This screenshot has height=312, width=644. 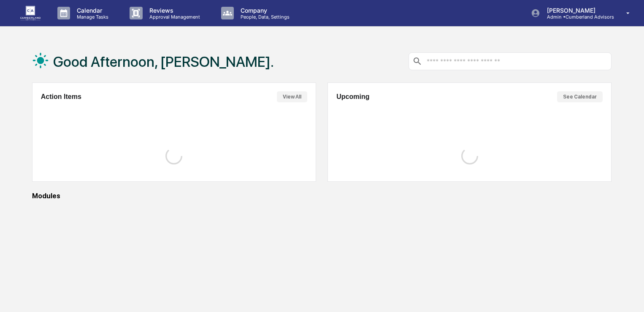 I want to click on button: View All, so click(x=292, y=97).